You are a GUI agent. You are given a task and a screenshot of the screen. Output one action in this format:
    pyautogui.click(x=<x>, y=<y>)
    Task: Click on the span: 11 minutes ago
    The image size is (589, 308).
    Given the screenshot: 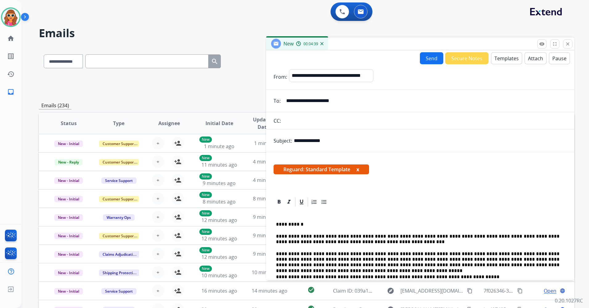 What is the action you would take?
    pyautogui.click(x=219, y=165)
    